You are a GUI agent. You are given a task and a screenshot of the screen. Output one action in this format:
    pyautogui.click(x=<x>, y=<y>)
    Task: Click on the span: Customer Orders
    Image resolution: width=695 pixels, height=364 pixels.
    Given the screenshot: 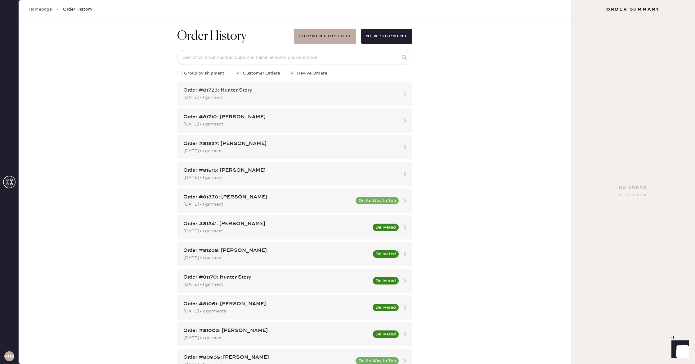 What is the action you would take?
    pyautogui.click(x=261, y=73)
    